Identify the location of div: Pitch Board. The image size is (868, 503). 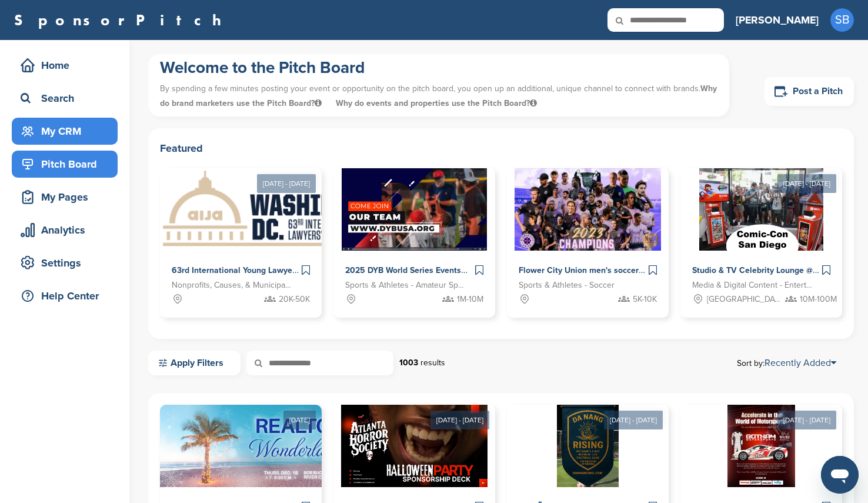
(68, 164).